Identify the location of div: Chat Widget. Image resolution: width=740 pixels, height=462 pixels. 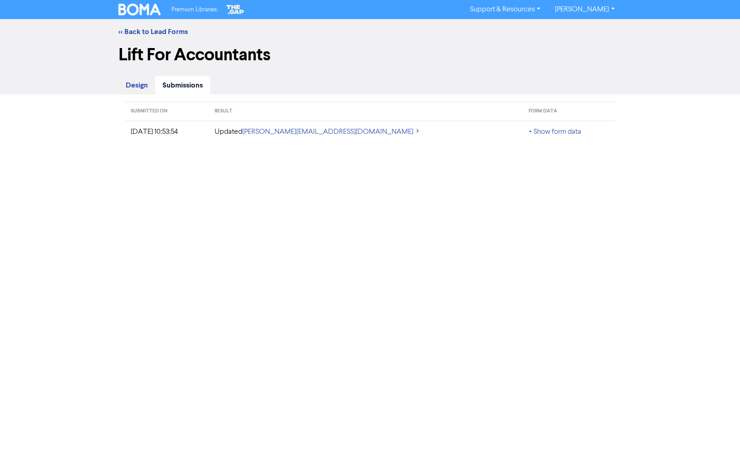
(717, 440).